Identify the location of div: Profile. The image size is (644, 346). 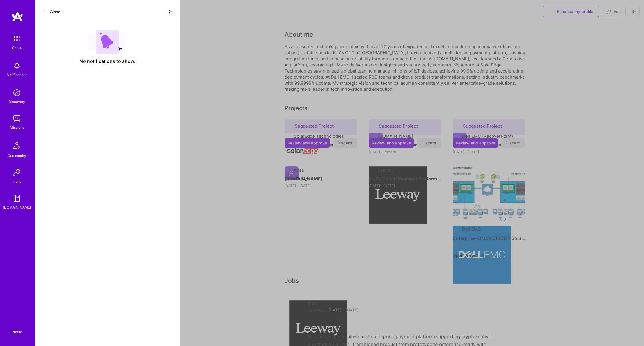
(17, 331).